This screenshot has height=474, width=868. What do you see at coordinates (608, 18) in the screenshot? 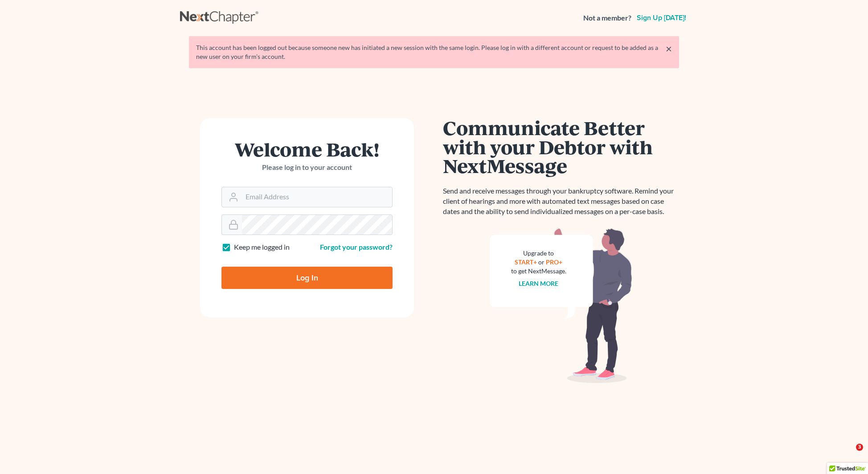
I see `strong: Not a member?` at bounding box center [608, 18].